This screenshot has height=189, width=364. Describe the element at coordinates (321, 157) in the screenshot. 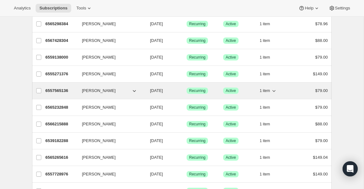

I see `span: $149.04` at that location.